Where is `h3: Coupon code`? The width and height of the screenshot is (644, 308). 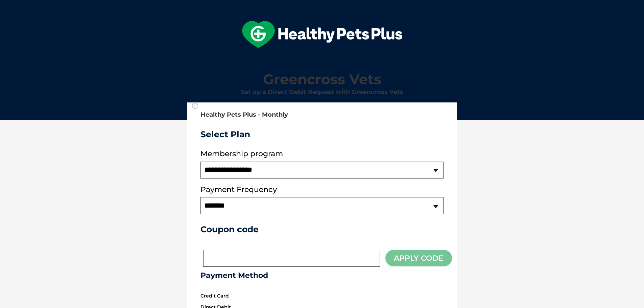
h3: Coupon code is located at coordinates (322, 229).